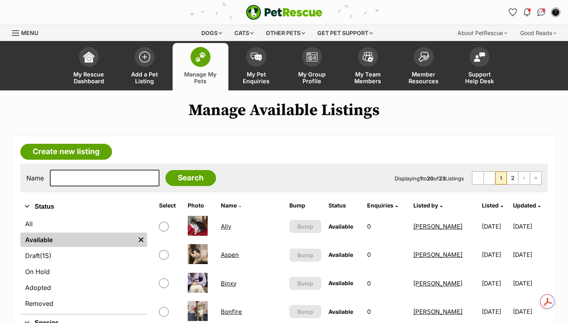 This screenshot has height=323, width=568. Describe the element at coordinates (380, 205) in the screenshot. I see `span: translation missing: en.admin.listings.index.attributes.enquiries` at that location.